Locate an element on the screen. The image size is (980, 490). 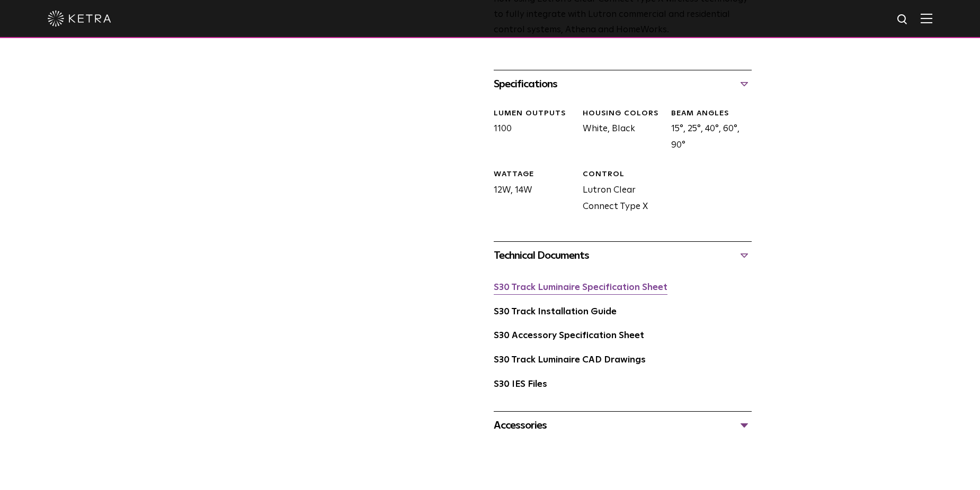
a: S30 Track Luminaire CAD Drawings is located at coordinates (569, 360).